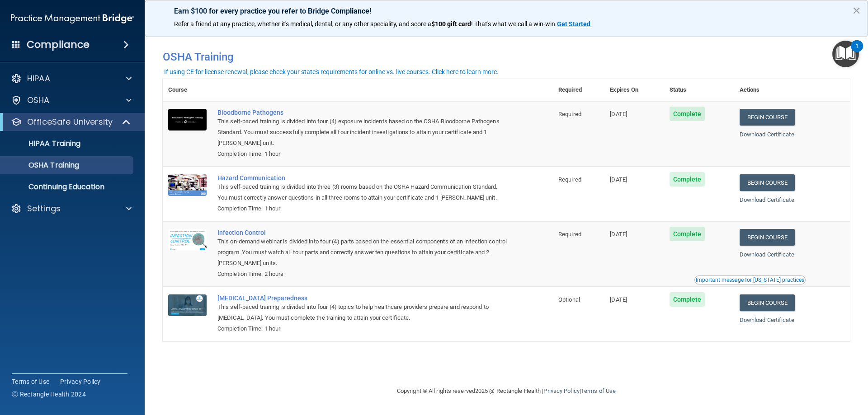 Image resolution: width=868 pixels, height=415 pixels. What do you see at coordinates (68, 187) in the screenshot?
I see `p: Continuing Education` at bounding box center [68, 187].